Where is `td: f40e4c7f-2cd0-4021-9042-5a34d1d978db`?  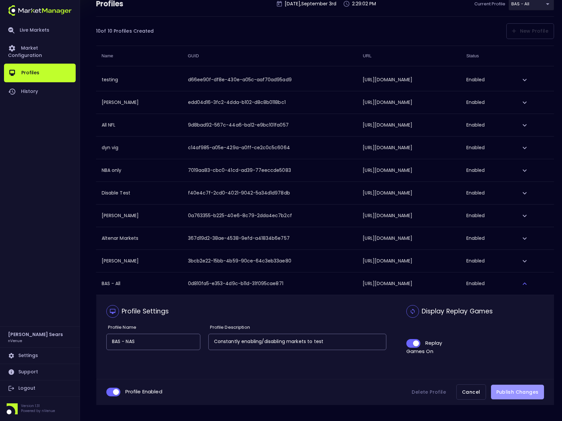
td: f40e4c7f-2cd0-4021-9042-5a34d1d978db is located at coordinates (270, 193).